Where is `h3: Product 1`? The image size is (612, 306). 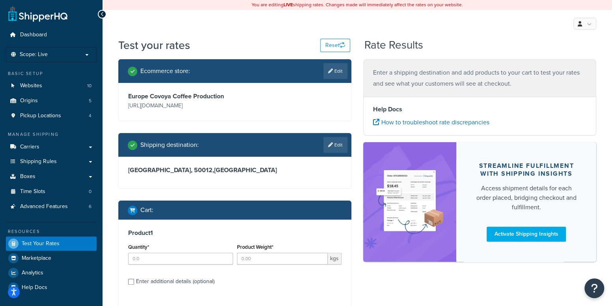
h3: Product 1 is located at coordinates (235, 233).